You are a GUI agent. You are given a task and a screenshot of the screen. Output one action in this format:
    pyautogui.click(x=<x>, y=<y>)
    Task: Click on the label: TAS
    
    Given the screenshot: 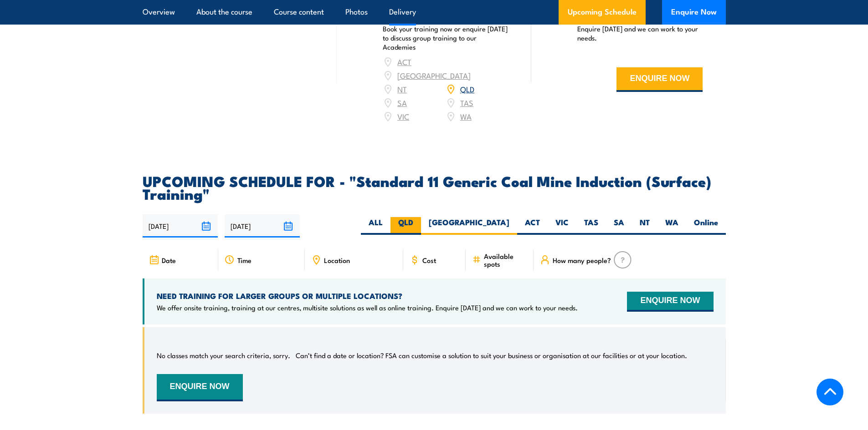 What is the action you would take?
    pyautogui.click(x=591, y=226)
    